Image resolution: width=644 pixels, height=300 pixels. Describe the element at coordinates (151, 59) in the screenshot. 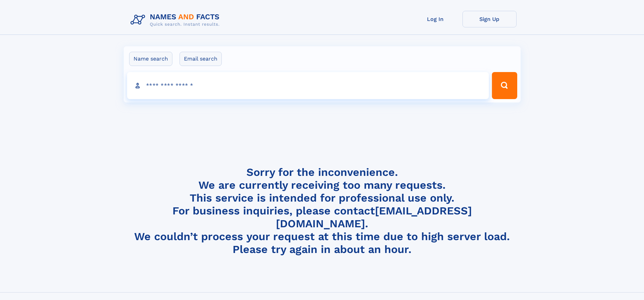

I see `label: Name search` at that location.